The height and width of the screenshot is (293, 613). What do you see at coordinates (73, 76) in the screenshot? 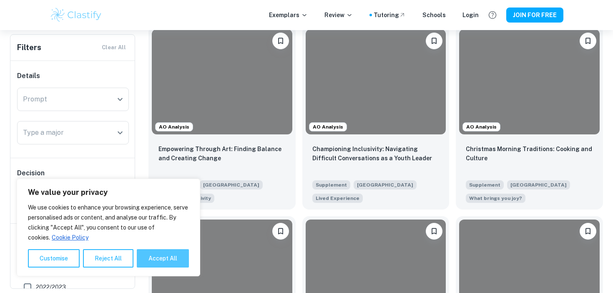
I see `h6: Details` at bounding box center [73, 76].